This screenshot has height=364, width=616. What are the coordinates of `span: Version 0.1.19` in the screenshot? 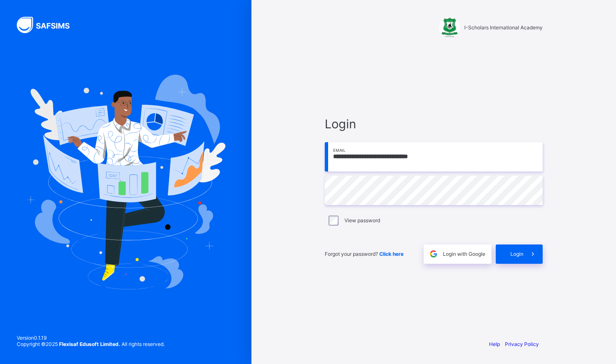 It's located at (91, 337).